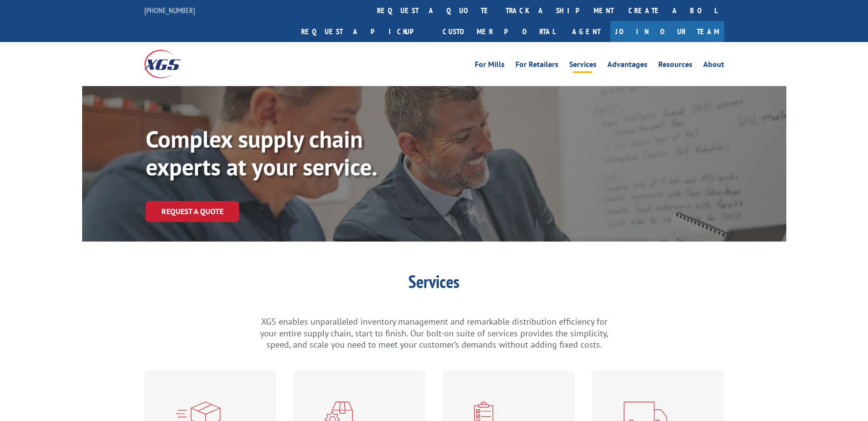 The height and width of the screenshot is (421, 868). I want to click on a: Services, so click(583, 66).